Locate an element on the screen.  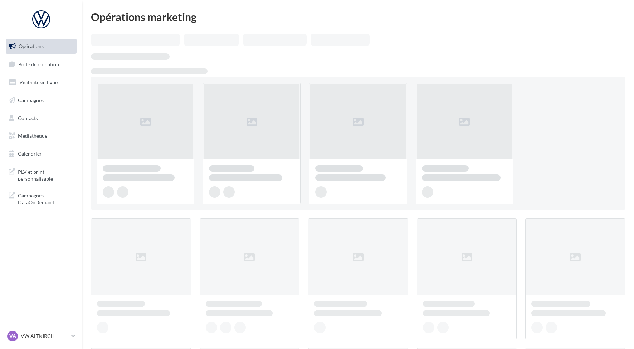
a: PLV et print personnalisable is located at coordinates (41, 174).